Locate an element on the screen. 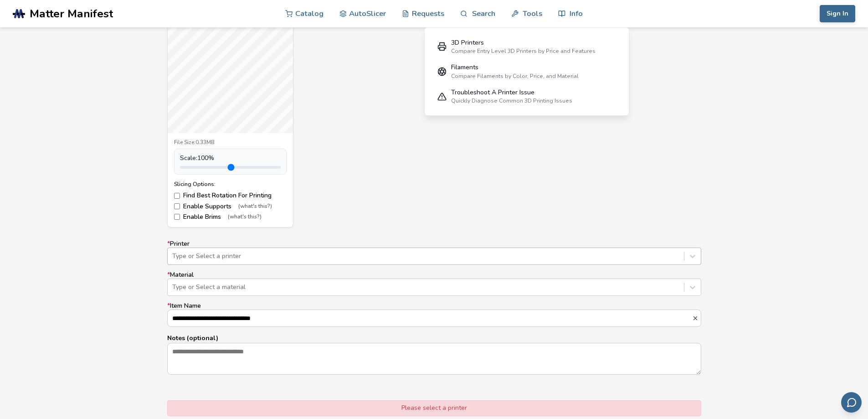 Image resolution: width=868 pixels, height=419 pixels. textarea: Notes (optional) is located at coordinates (434, 359).